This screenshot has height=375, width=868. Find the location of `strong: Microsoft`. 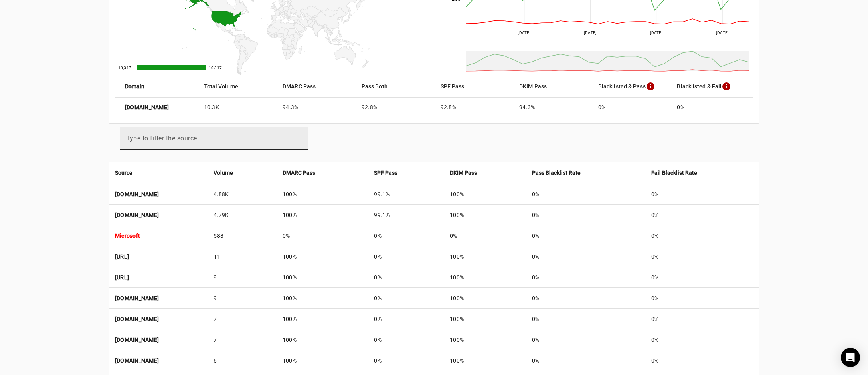

strong: Microsoft is located at coordinates (127, 236).